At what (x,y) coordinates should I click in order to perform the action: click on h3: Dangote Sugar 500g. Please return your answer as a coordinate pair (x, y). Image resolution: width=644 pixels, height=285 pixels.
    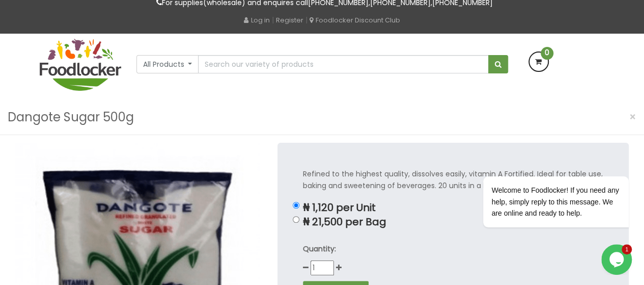
    Looking at the image, I should click on (71, 117).